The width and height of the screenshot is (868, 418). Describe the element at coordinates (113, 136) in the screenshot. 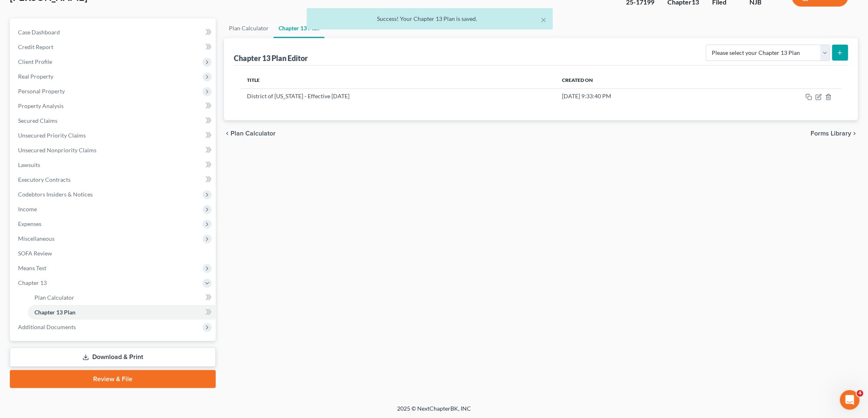

I see `a: Unsecured Priority Claims` at that location.